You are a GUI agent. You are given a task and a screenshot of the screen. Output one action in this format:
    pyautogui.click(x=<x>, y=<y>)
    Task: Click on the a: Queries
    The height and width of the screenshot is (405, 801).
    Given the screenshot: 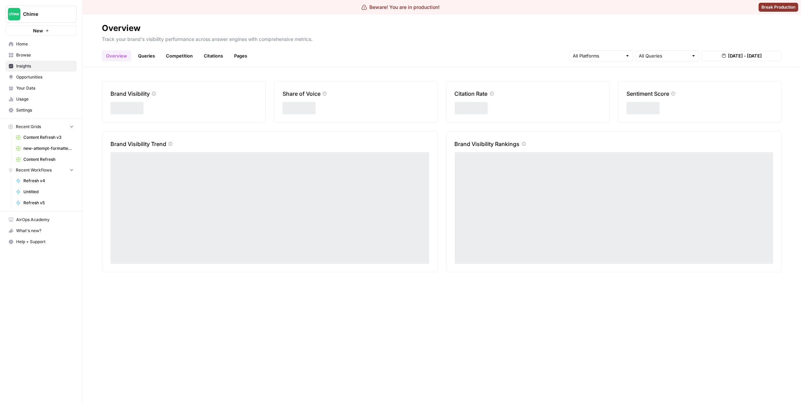 What is the action you would take?
    pyautogui.click(x=146, y=56)
    